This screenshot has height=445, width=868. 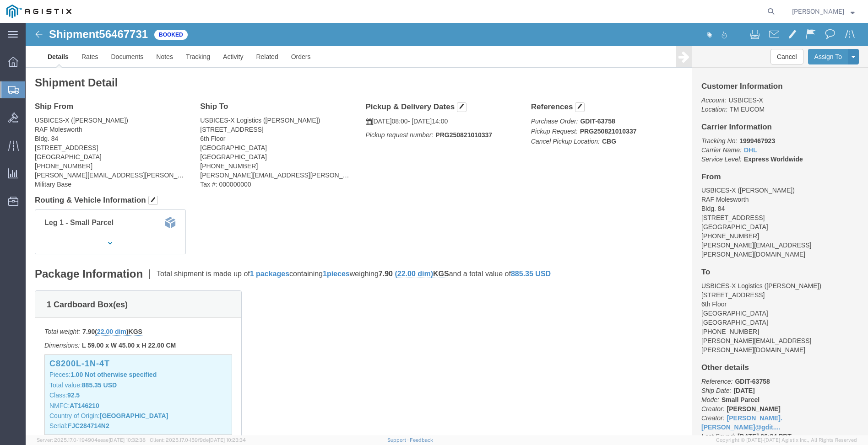 What do you see at coordinates (421, 440) in the screenshot?
I see `a: Feedback` at bounding box center [421, 440].